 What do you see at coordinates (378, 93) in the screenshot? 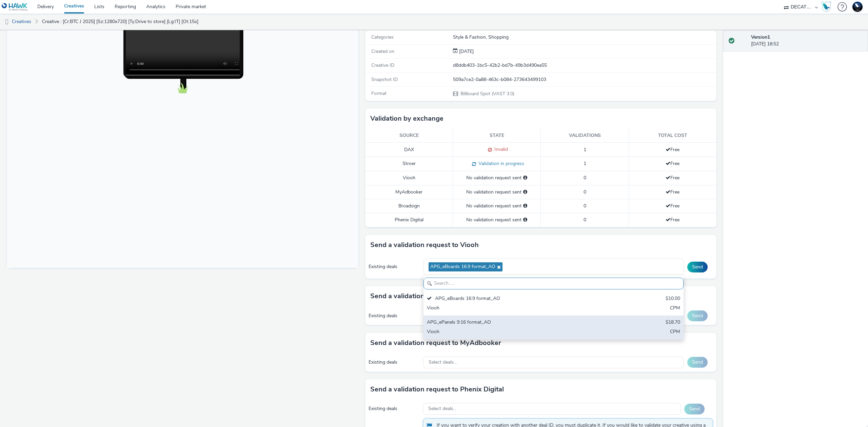
I see `span: Format` at bounding box center [378, 93].